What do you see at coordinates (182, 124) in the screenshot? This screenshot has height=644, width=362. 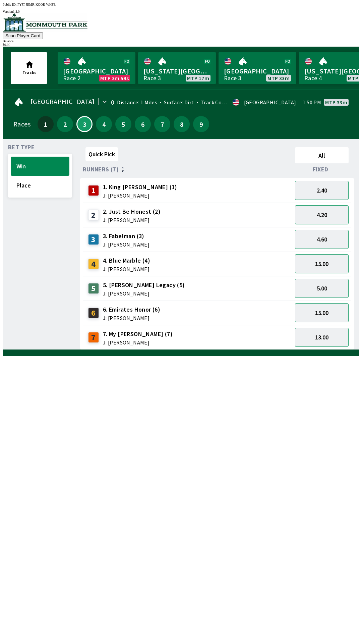 I see `span: 8` at bounding box center [182, 124].